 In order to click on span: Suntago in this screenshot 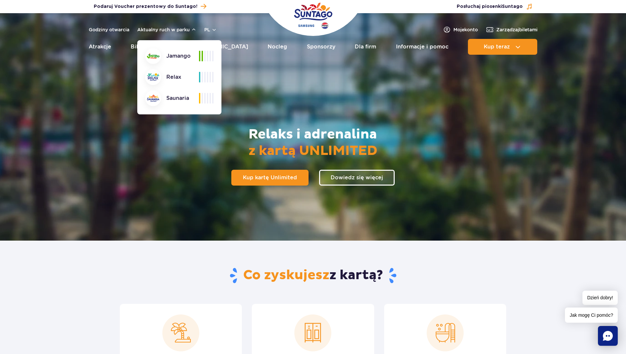, I will do `click(512, 7)`.